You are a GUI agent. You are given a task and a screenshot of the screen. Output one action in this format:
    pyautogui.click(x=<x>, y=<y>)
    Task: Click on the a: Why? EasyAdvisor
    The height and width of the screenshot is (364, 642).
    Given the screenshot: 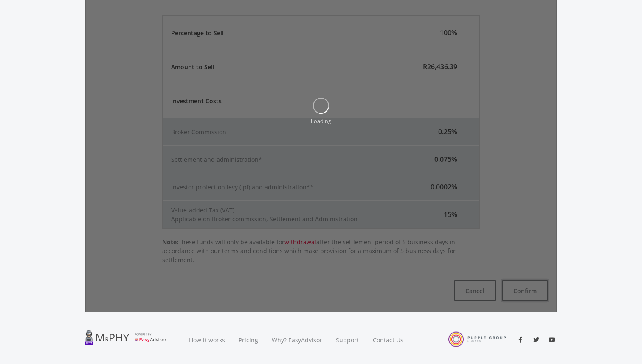 What is the action you would take?
    pyautogui.click(x=297, y=339)
    